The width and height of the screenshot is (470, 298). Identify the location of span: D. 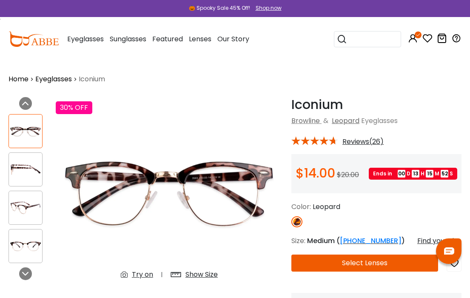
(409, 174).